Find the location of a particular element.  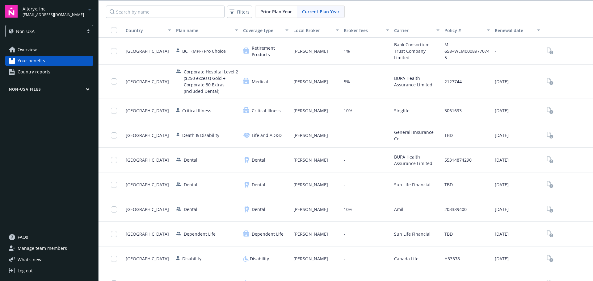

span: BUPA Health Assurance Limited is located at coordinates (417, 82).